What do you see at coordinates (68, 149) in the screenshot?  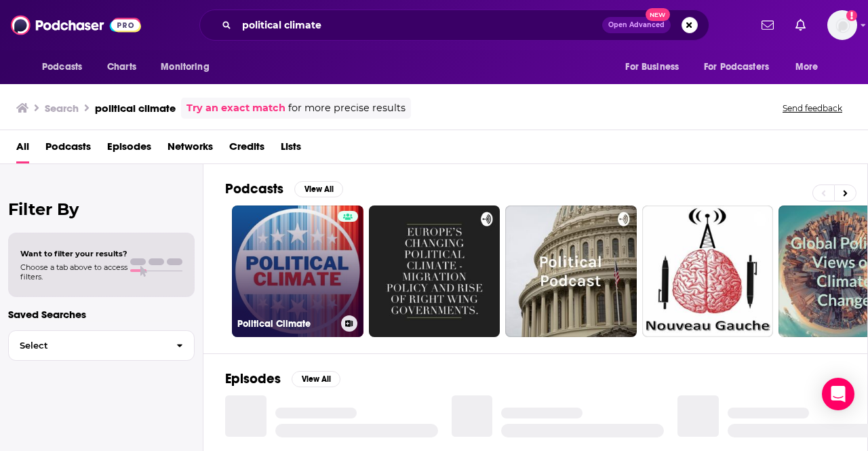 I see `a: Podcasts` at bounding box center [68, 149].